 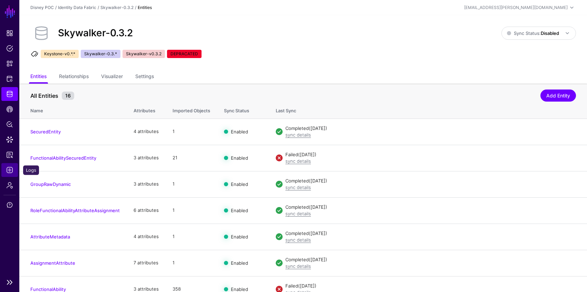 I want to click on a: Settings, so click(x=145, y=77).